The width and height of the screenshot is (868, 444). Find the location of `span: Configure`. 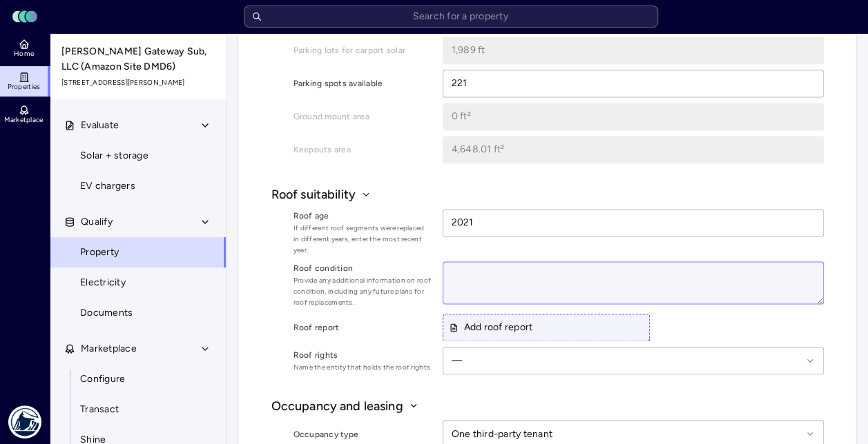

span: Configure is located at coordinates (102, 379).